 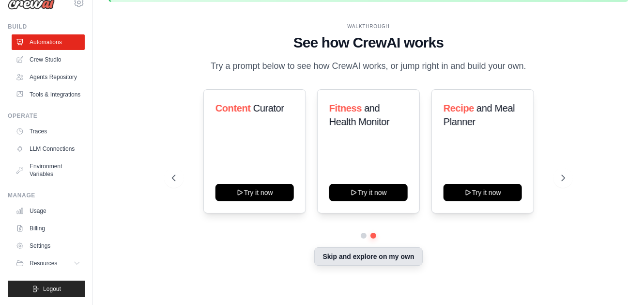 What do you see at coordinates (368, 26) in the screenshot?
I see `div: WALKTHROUGH` at bounding box center [368, 26].